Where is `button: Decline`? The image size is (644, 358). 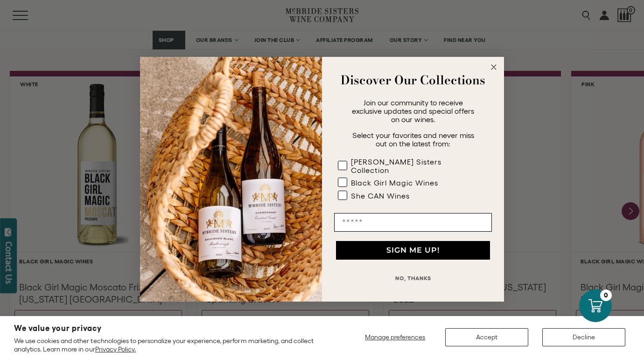 button: Decline is located at coordinates (583, 337).